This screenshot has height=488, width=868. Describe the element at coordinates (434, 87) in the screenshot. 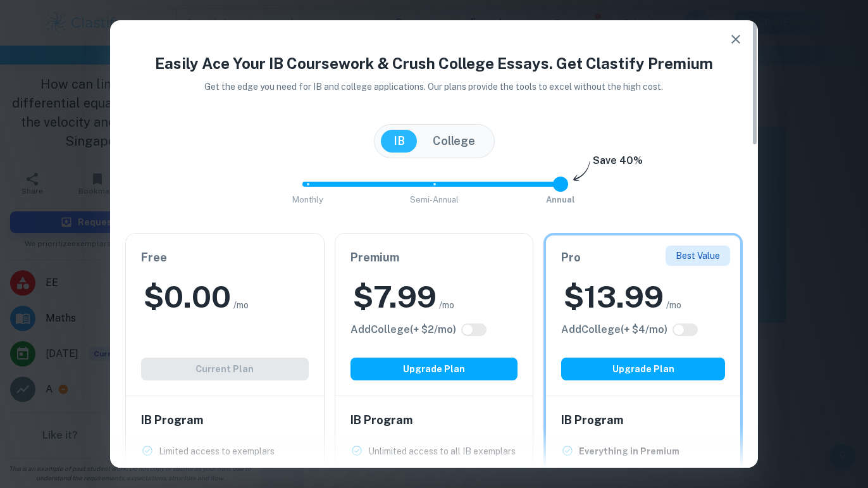

I see `p: Get the edge you need for IB and college applications. Our plans provide the tools to excel witho...` at that location.